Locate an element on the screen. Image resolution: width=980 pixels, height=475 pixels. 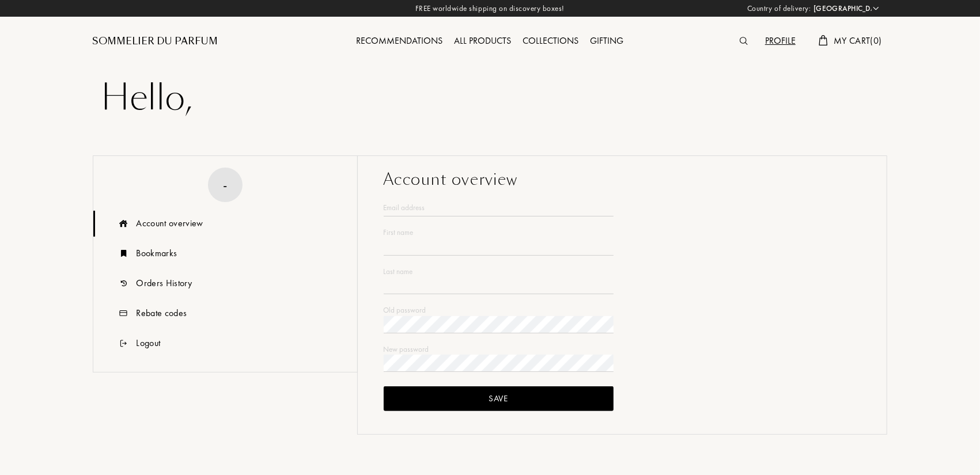
img: search_icn.svg is located at coordinates (744, 41).